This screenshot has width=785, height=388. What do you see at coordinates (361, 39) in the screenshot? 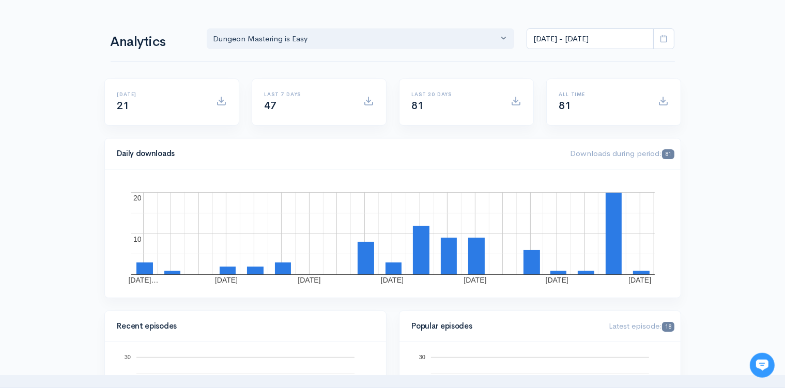
I see `button: Dungeon Mastering is Easy` at bounding box center [361, 39].